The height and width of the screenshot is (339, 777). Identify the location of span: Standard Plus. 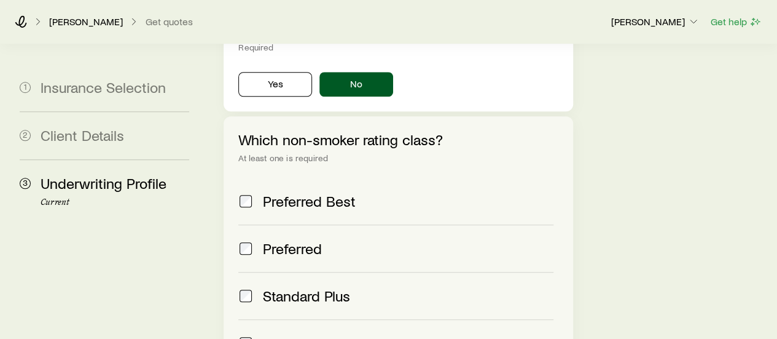
(307, 296).